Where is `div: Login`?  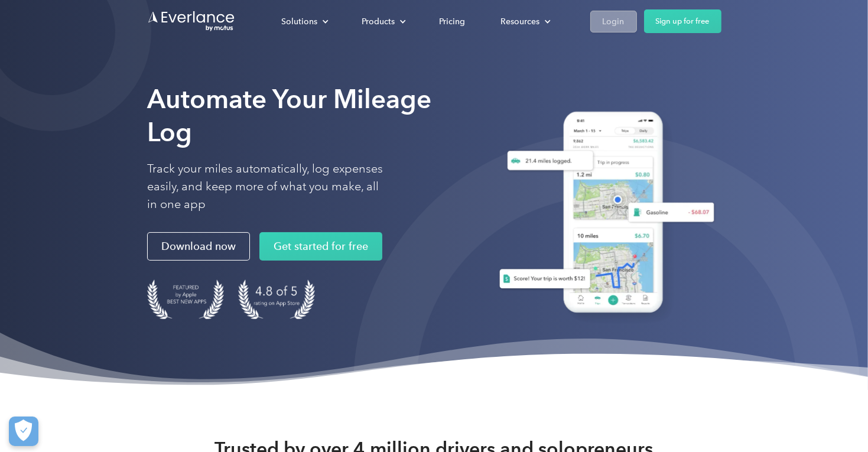
div: Login is located at coordinates (614, 21).